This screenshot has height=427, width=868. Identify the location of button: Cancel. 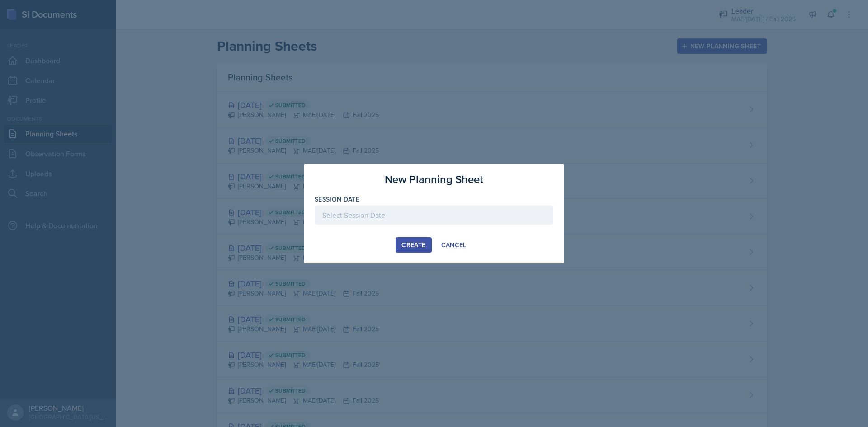
(454, 245).